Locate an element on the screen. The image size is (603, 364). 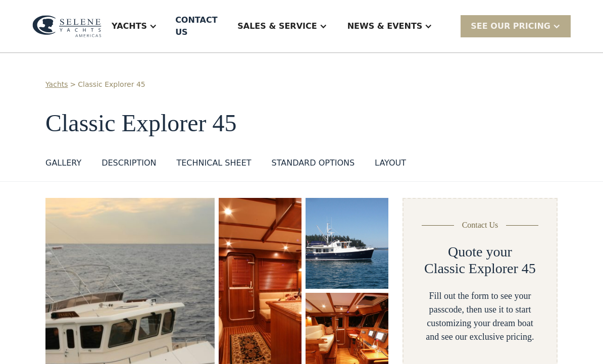
a: Classic Explorer 45 is located at coordinates (111, 84).